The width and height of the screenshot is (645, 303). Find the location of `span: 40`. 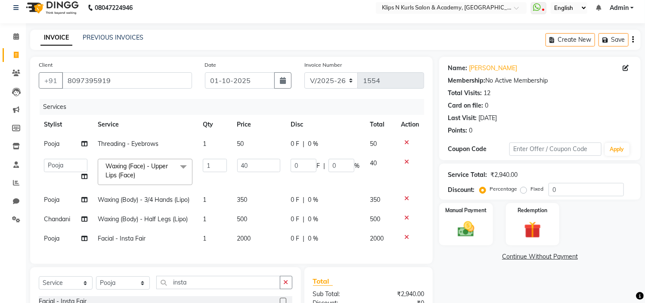

span: 40 is located at coordinates (374, 163).